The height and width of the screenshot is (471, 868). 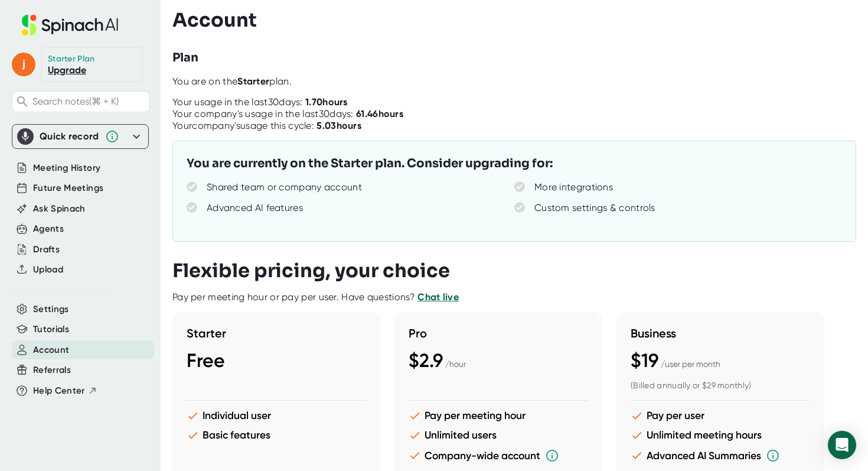 What do you see at coordinates (690, 364) in the screenshot?
I see `span: / user per month` at bounding box center [690, 364].